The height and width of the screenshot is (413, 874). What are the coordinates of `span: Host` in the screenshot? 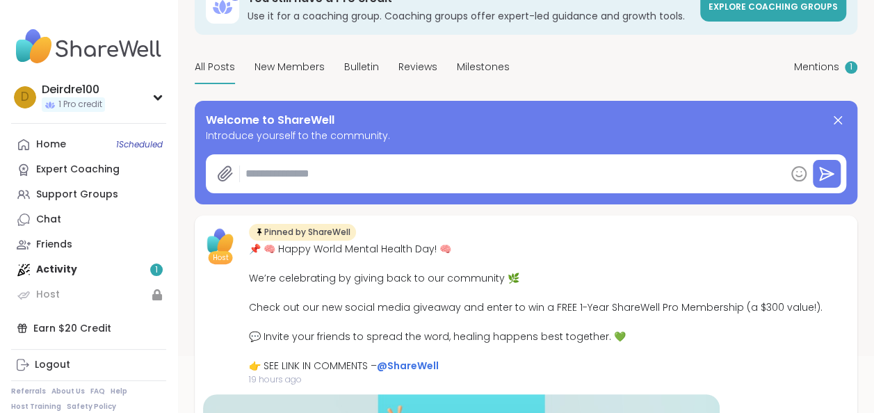 It's located at (220, 257).